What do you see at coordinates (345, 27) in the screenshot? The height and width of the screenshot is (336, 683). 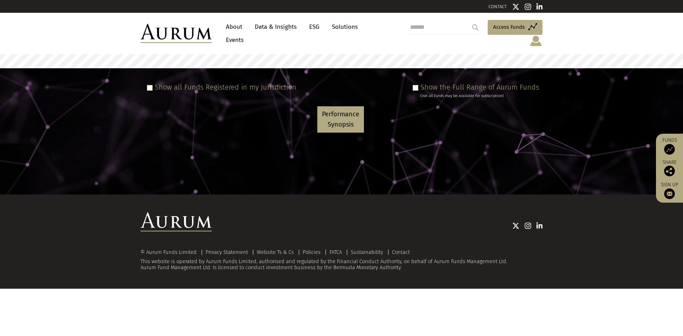 I see `a: Solutions` at bounding box center [345, 27].